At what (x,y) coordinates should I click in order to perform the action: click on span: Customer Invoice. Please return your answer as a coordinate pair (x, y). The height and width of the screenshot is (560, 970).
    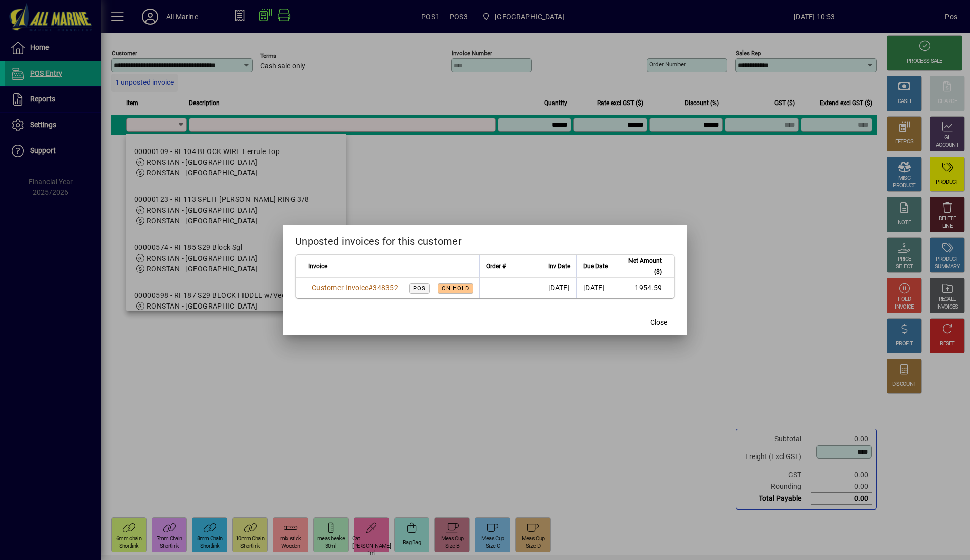
    Looking at the image, I should click on (340, 288).